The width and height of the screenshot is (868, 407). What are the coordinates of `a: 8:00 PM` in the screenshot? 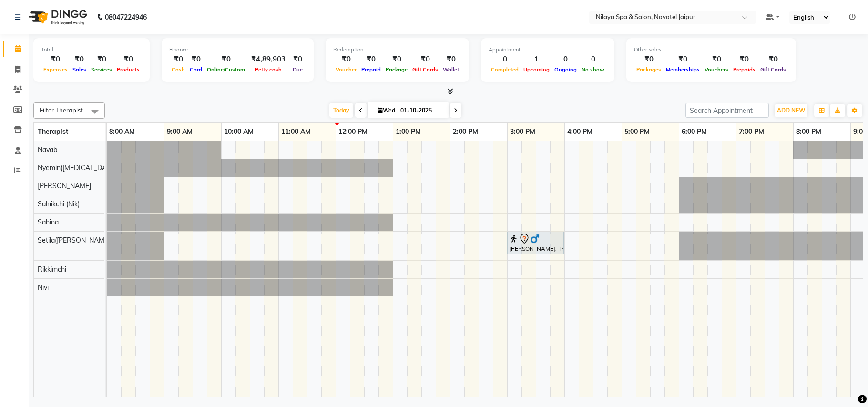 It's located at (809, 132).